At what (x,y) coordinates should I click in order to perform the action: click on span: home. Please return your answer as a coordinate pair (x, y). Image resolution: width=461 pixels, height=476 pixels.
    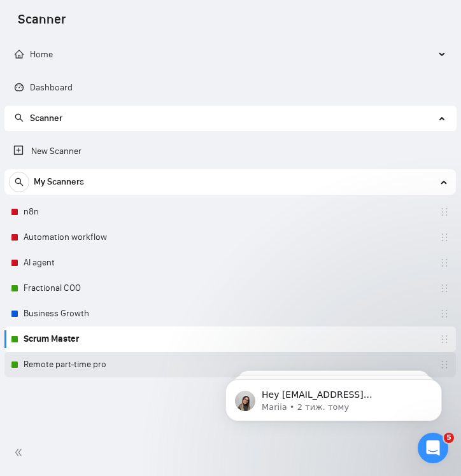
    Looking at the image, I should click on (19, 54).